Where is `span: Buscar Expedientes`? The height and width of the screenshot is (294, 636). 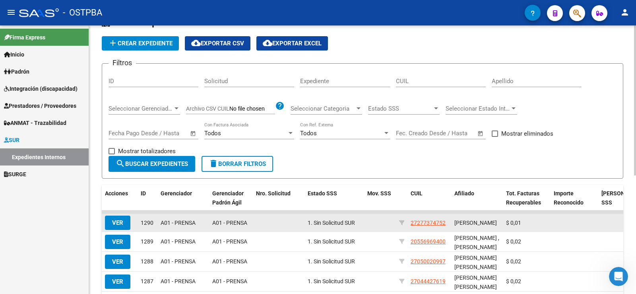 span: Buscar Expedientes is located at coordinates (152, 164).